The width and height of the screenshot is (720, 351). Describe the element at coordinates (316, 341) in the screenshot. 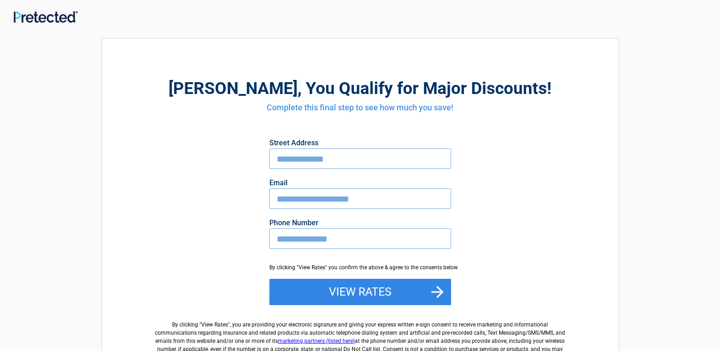

I see `a: marketing partners (listed here)` at that location.